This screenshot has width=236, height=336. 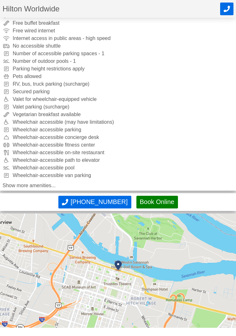 I want to click on div: Valet for wheelchair-equipped vehicle, so click(x=118, y=99).